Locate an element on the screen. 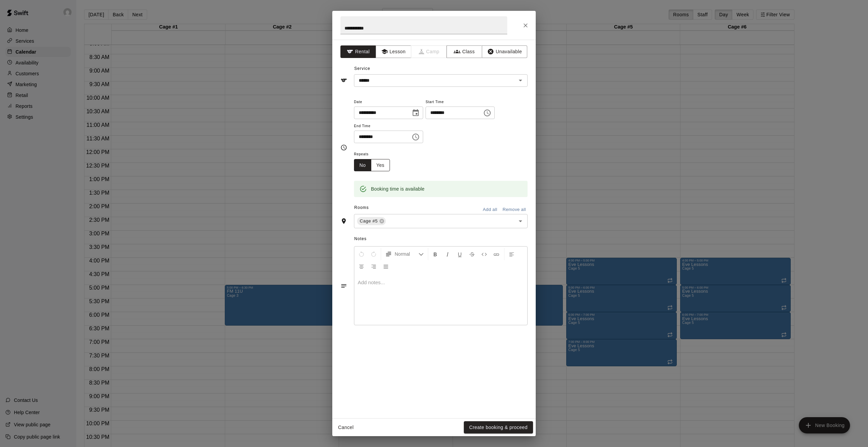 This screenshot has width=868, height=447. span: Date is located at coordinates (389, 102).